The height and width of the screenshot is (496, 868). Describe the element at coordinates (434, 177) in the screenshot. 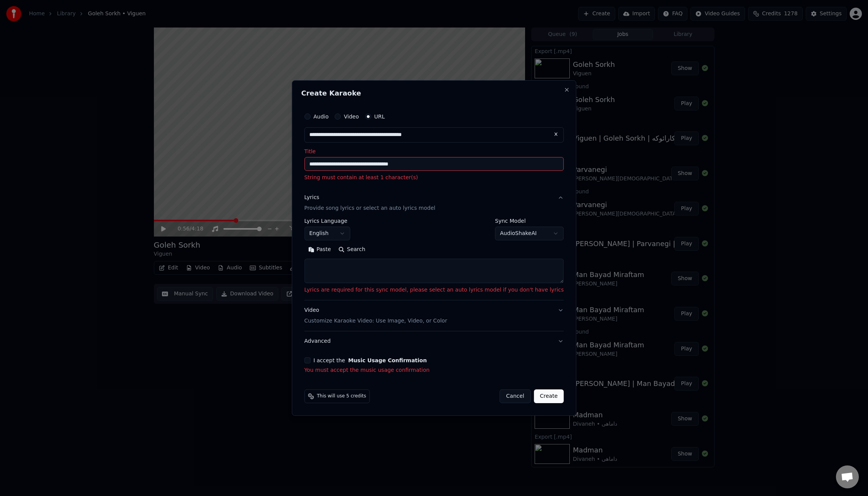

I see `p: String must contain at least 1 character(s)` at that location.